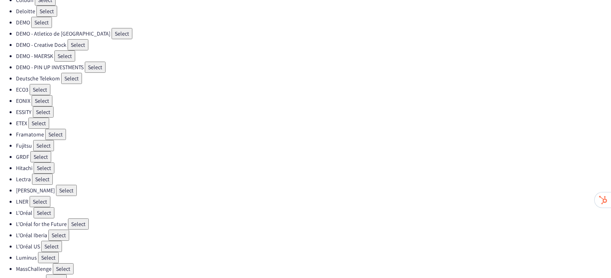 The height and width of the screenshot is (278, 611). I want to click on li: L'Oréal Iberia, so click(314, 235).